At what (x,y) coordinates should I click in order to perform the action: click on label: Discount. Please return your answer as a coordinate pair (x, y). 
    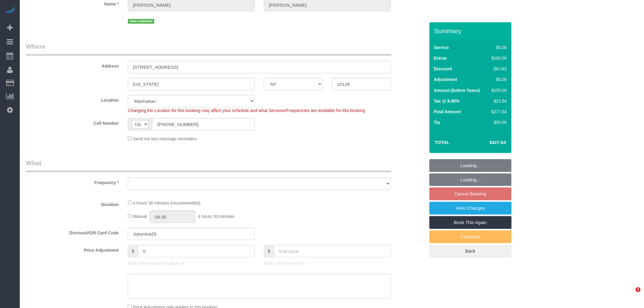
    Looking at the image, I should click on (443, 69).